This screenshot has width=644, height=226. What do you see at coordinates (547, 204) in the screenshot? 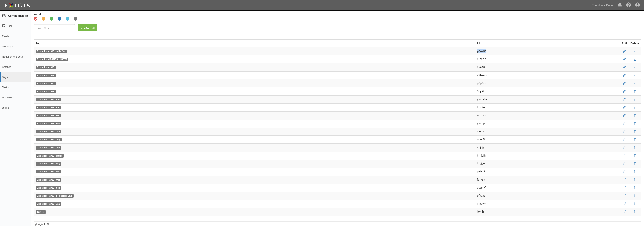
I see `td: kth7wh` at bounding box center [547, 204].